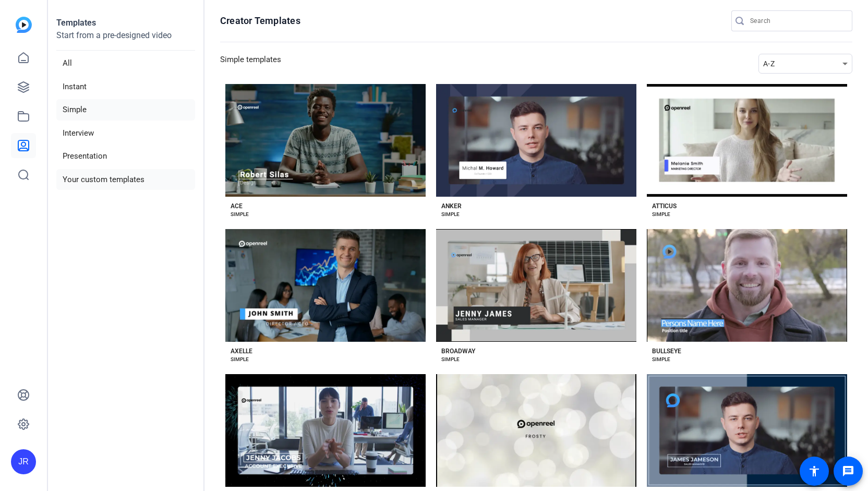 The height and width of the screenshot is (491, 868). What do you see at coordinates (126, 40) in the screenshot?
I see `p: Start from a pre-designed video` at bounding box center [126, 40].